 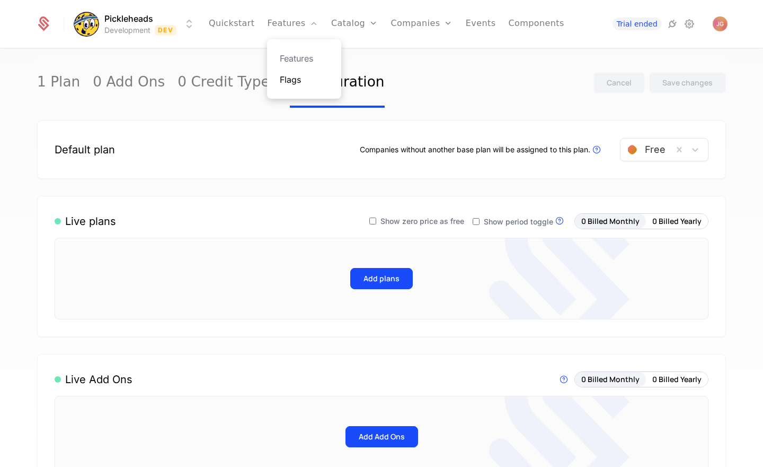 I want to click on a: 0 Credit Types, so click(x=227, y=83).